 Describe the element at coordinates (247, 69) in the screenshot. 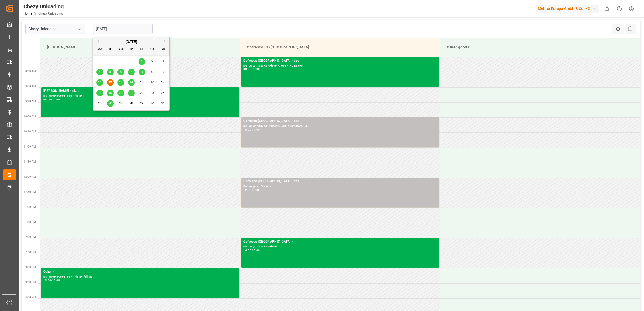

I see `div: 08:00` at that location.